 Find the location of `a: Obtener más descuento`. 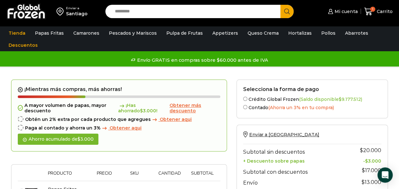

a: Obtener más descuento is located at coordinates (195, 108).